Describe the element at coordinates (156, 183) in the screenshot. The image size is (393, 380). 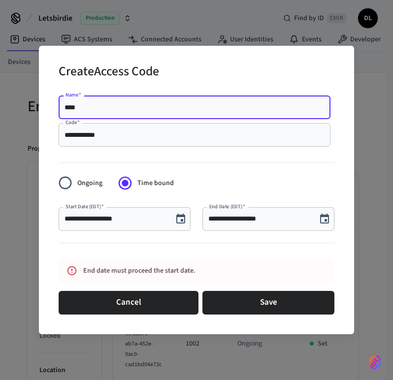
I see `span: Time bound` at that location.